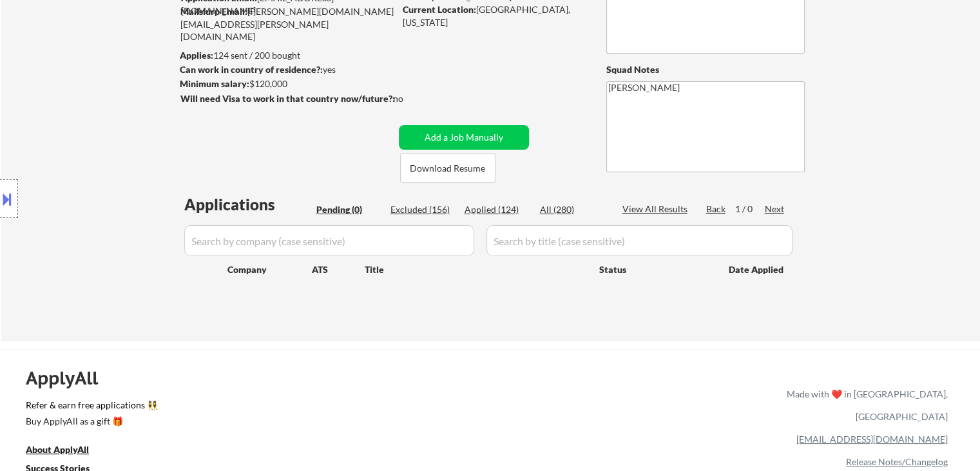 The width and height of the screenshot is (980, 471). What do you see at coordinates (69, 378) in the screenshot?
I see `div: ApplyAll` at bounding box center [69, 378].